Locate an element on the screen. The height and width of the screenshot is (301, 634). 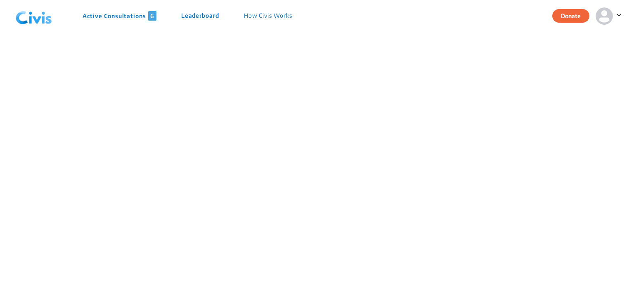
span: 6 is located at coordinates (152, 16).